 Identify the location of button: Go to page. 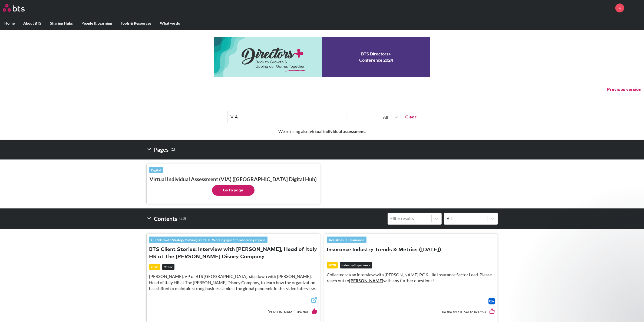
(233, 190).